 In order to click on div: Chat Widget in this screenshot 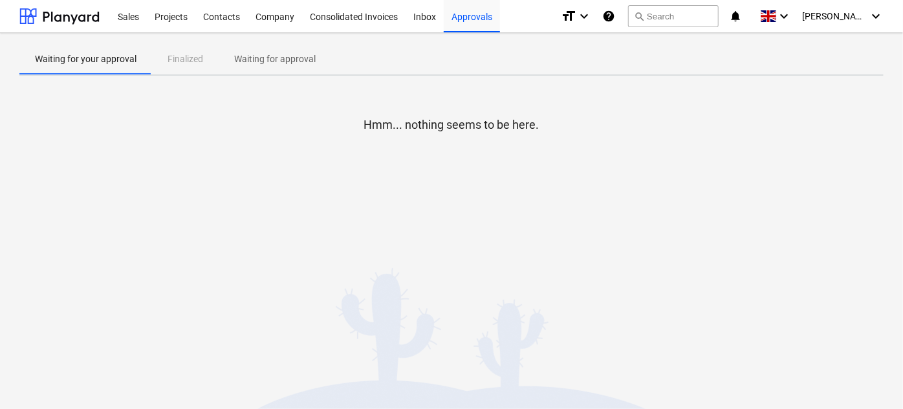, I will do `click(871, 378)`.